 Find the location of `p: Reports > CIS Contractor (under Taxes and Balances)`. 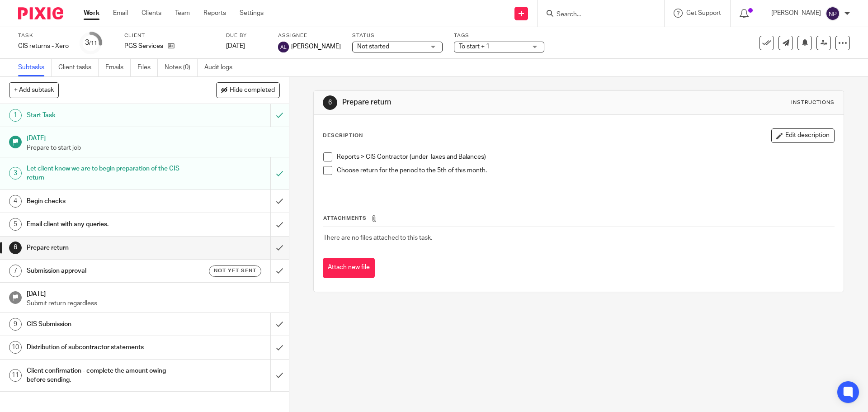

p: Reports > CIS Contractor (under Taxes and Balances) is located at coordinates (585, 157).